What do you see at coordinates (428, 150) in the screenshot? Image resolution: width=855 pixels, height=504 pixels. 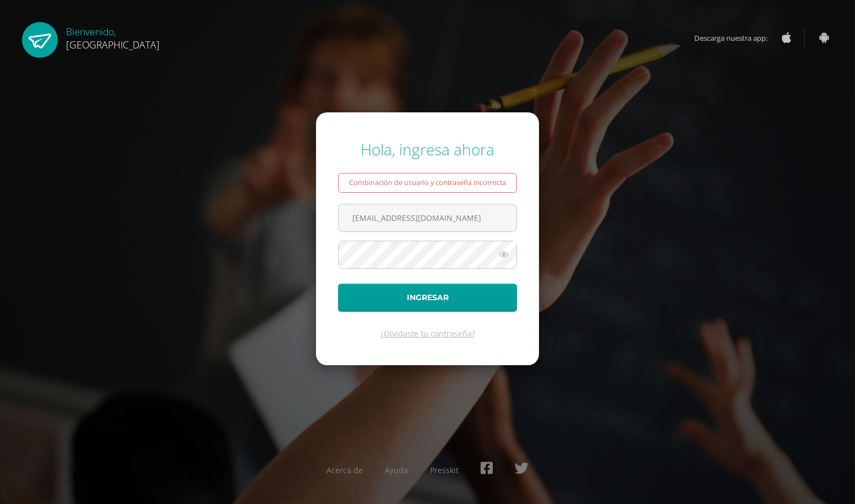 I see `div: Hola, ingresa ahora` at bounding box center [428, 150].